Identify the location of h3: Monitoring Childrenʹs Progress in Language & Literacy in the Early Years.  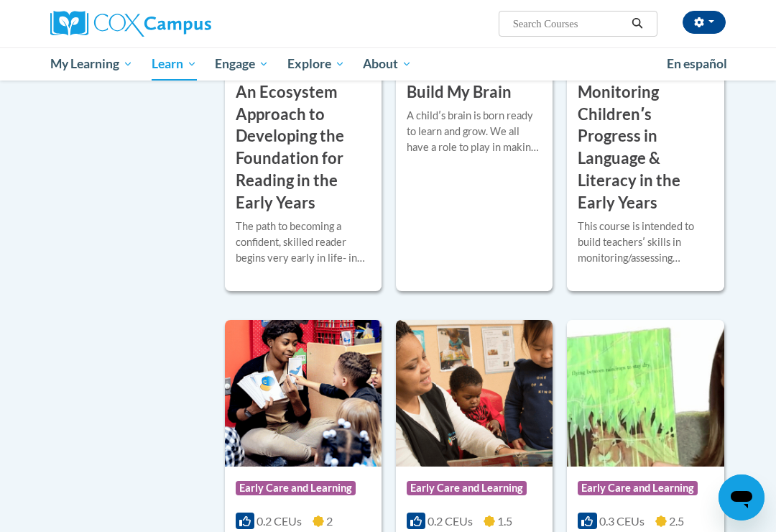
(645, 148).